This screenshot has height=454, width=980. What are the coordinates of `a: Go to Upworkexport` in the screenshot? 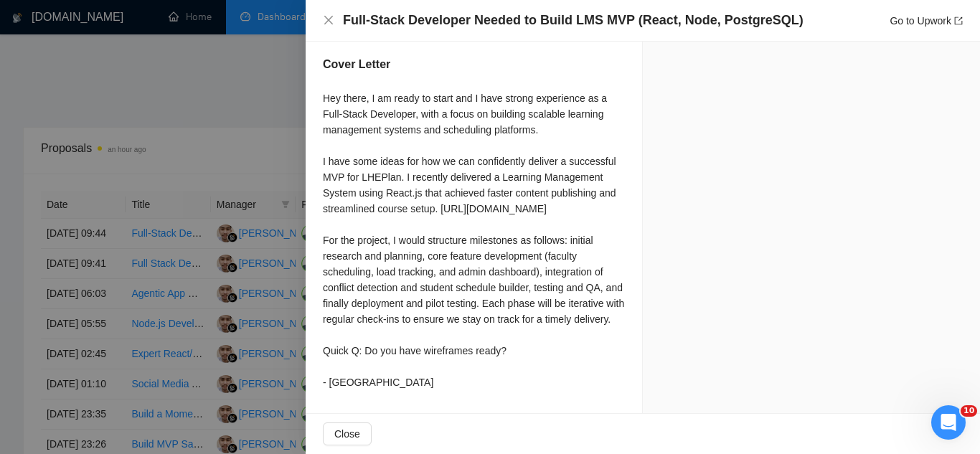 It's located at (926, 21).